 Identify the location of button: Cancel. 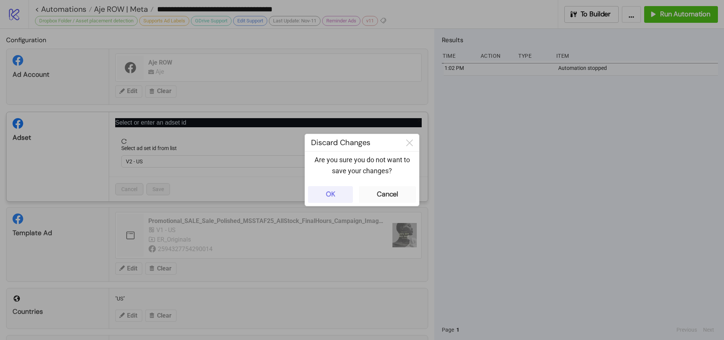
(387, 195).